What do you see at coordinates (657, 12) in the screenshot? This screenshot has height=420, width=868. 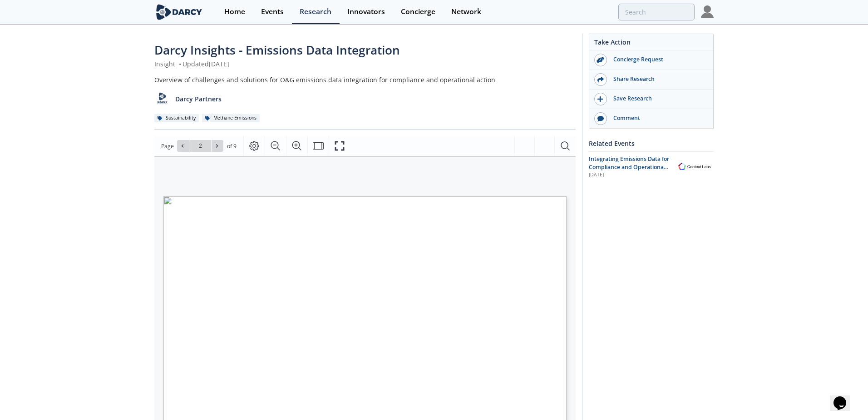 I see `input: Advanced Search` at bounding box center [657, 12].